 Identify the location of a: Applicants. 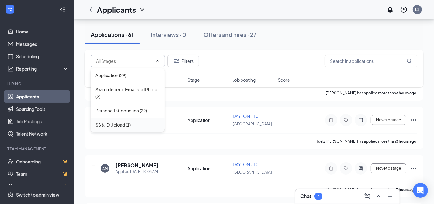
(42, 96).